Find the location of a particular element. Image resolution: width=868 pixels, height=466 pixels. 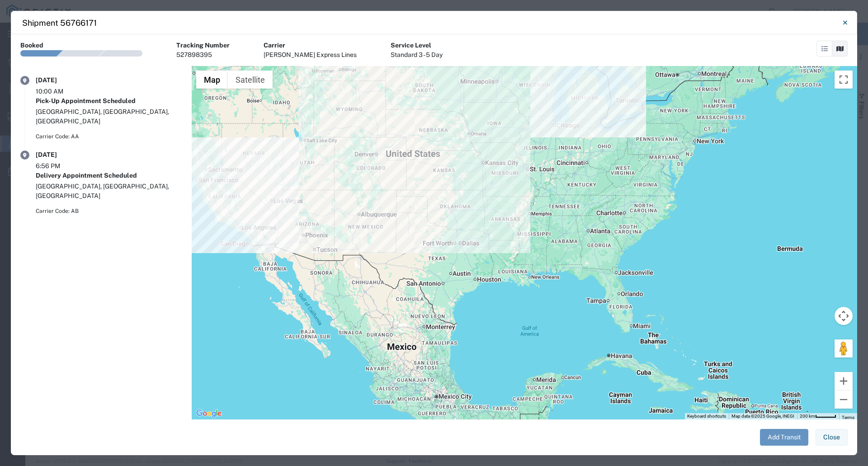

span: Map data ©2025 Google, INEGI is located at coordinates (763, 416).